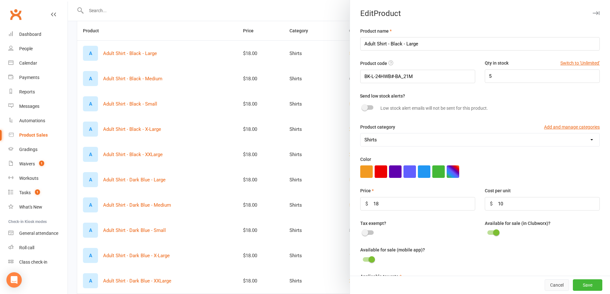 This screenshot has width=610, height=294. I want to click on div: Product Sales, so click(33, 135).